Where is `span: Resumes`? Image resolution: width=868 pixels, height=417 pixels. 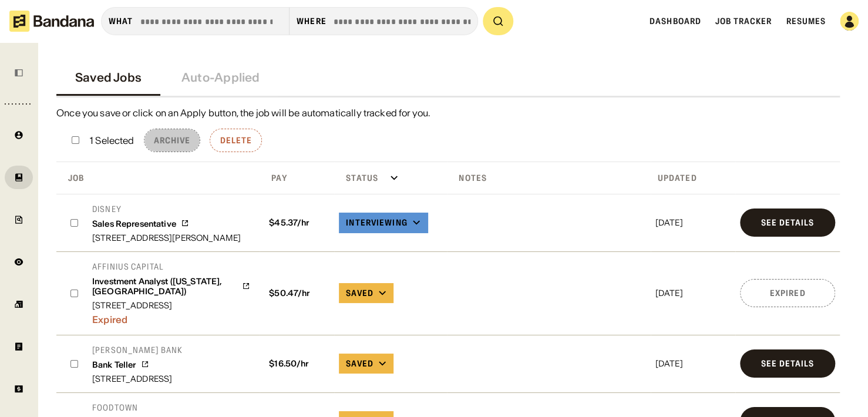
span: Resumes is located at coordinates (806, 21).